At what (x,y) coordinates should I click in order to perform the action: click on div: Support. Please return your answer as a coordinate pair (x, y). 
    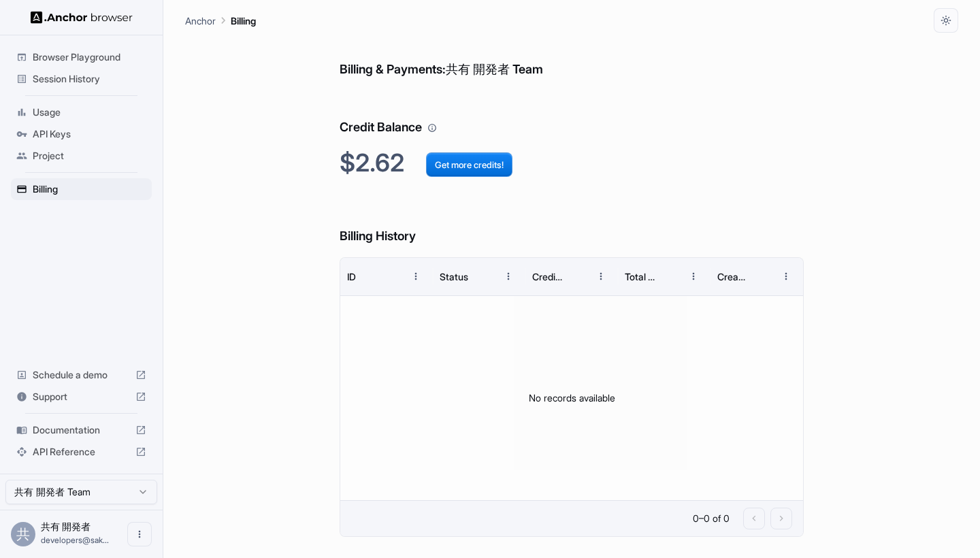
    Looking at the image, I should click on (81, 397).